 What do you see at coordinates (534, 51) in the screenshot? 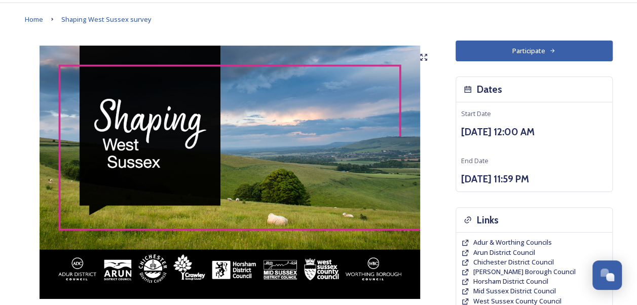
I see `a: Participate` at bounding box center [534, 51].